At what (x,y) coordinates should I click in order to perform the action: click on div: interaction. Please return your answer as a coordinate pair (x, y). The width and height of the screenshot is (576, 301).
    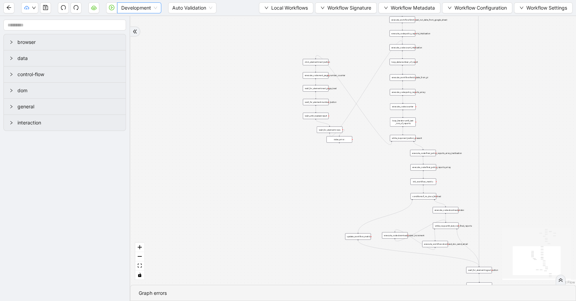
    Looking at the image, I should click on (65, 123).